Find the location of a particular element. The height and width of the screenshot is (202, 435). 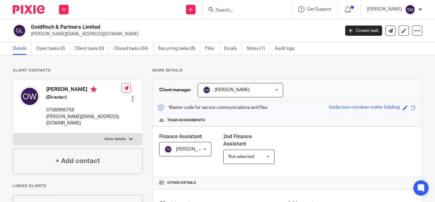

i: Primary is located at coordinates (94, 89).